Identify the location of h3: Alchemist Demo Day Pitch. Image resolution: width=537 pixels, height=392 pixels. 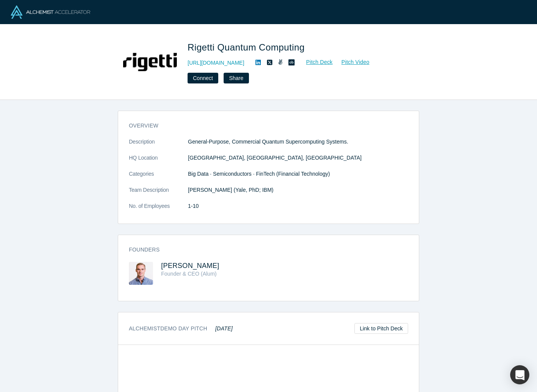
(181, 329).